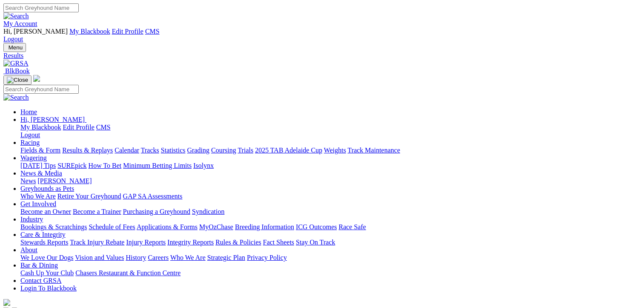  What do you see at coordinates (28, 181) in the screenshot?
I see `a: News` at bounding box center [28, 181].